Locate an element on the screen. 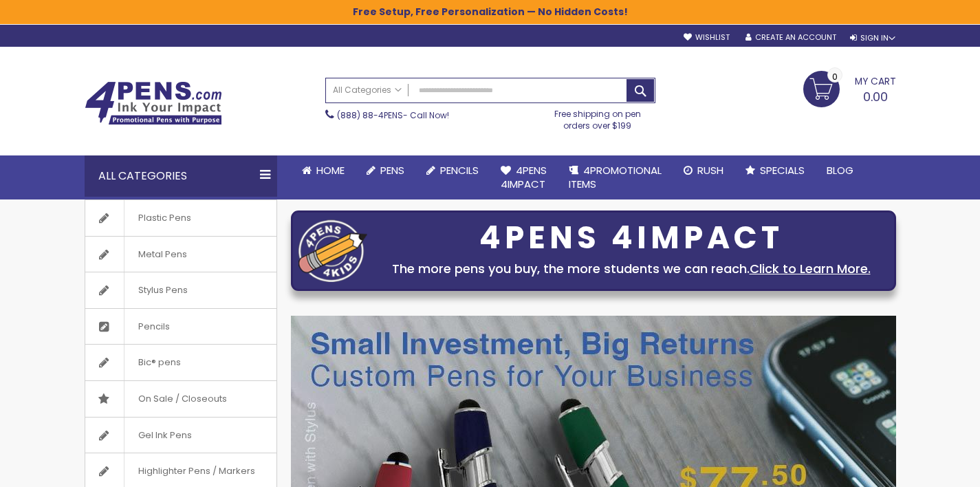 This screenshot has width=980, height=487. span: Stylus Pens is located at coordinates (162, 290).